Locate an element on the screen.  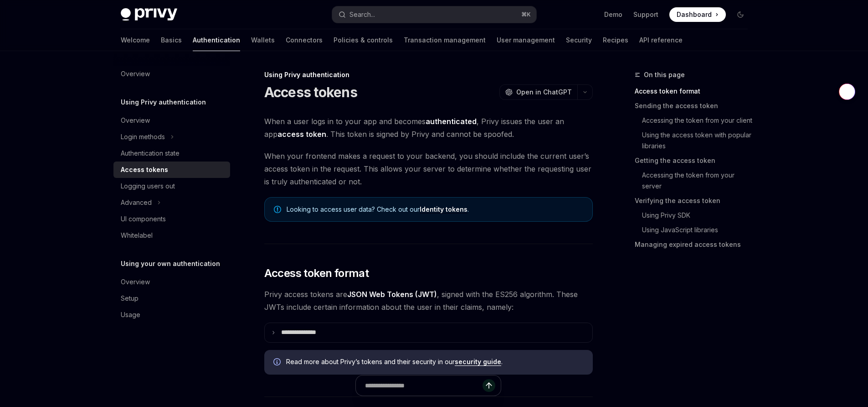
span: ⌘ K is located at coordinates (526, 14).